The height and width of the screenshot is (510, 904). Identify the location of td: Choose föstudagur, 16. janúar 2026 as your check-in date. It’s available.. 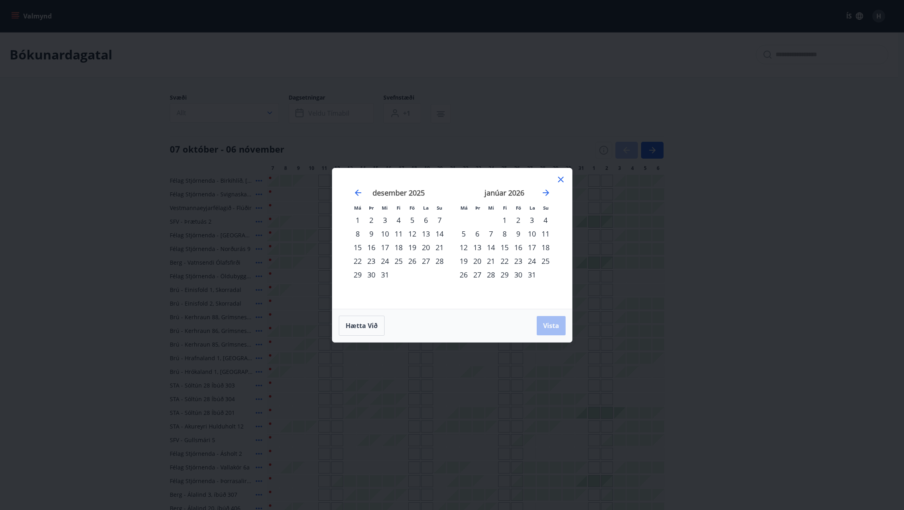
(518, 247).